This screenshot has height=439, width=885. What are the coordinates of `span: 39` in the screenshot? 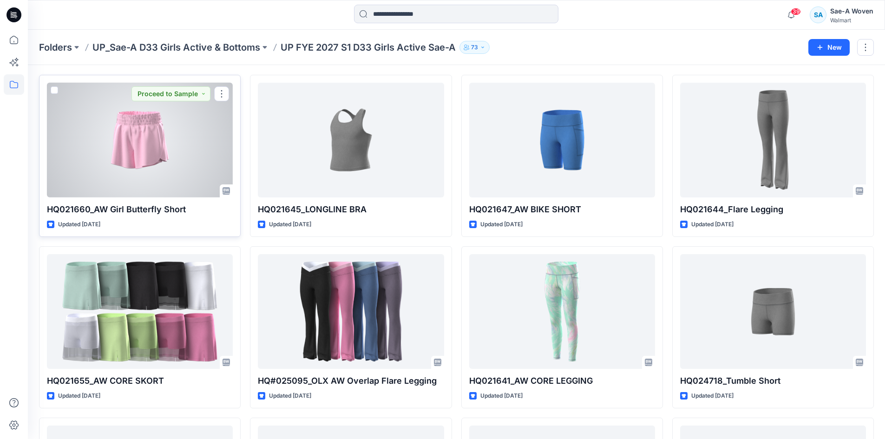 It's located at (796, 12).